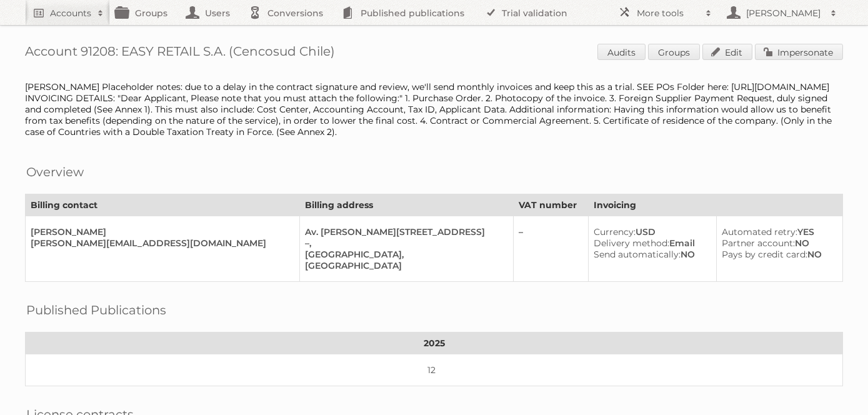 The width and height of the screenshot is (868, 415). Describe the element at coordinates (649, 243) in the screenshot. I see `div: Email` at that location.